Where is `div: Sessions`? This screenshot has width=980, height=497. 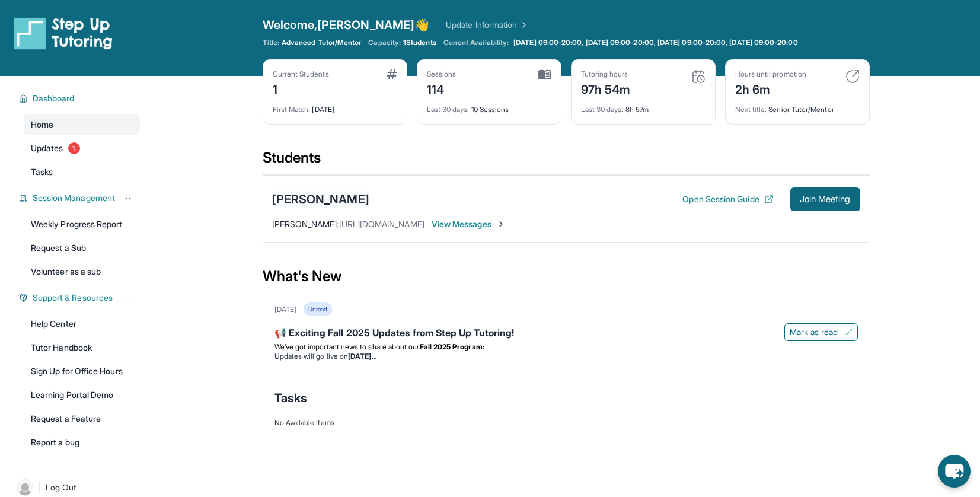
div: Sessions is located at coordinates (442, 74).